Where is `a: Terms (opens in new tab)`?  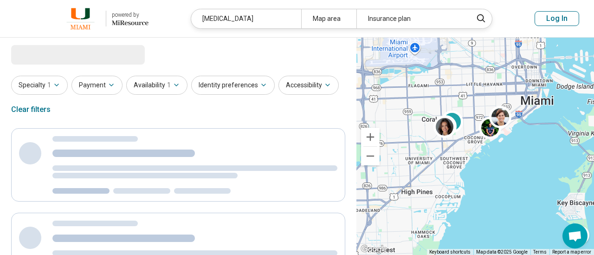
a: Terms (opens in new tab) is located at coordinates (539, 251).